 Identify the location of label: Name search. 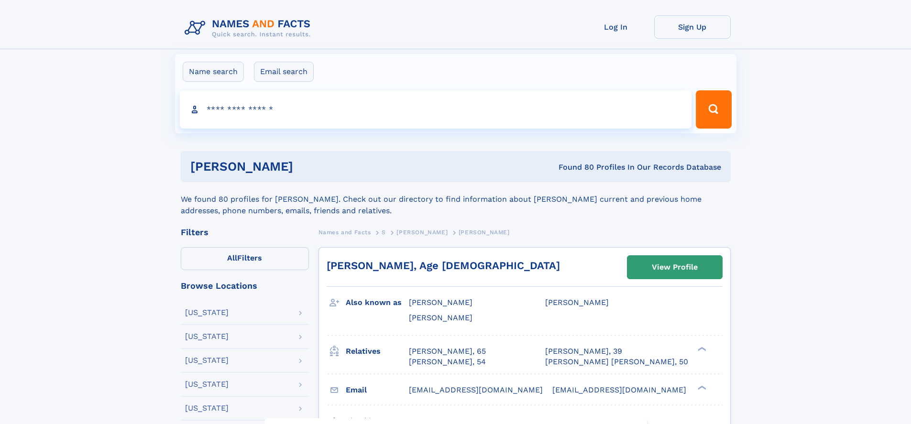
(213, 72).